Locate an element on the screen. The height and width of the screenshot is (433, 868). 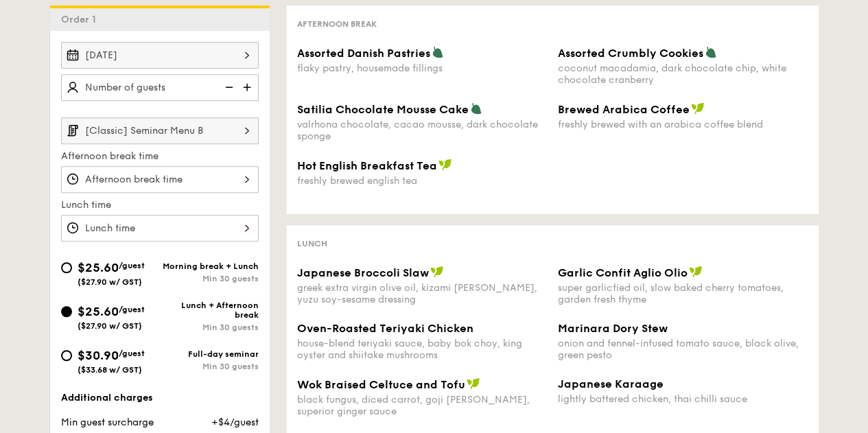
div: coconut macadamia, dark chocolate chip, white chocolate cranberry is located at coordinates (683, 74).